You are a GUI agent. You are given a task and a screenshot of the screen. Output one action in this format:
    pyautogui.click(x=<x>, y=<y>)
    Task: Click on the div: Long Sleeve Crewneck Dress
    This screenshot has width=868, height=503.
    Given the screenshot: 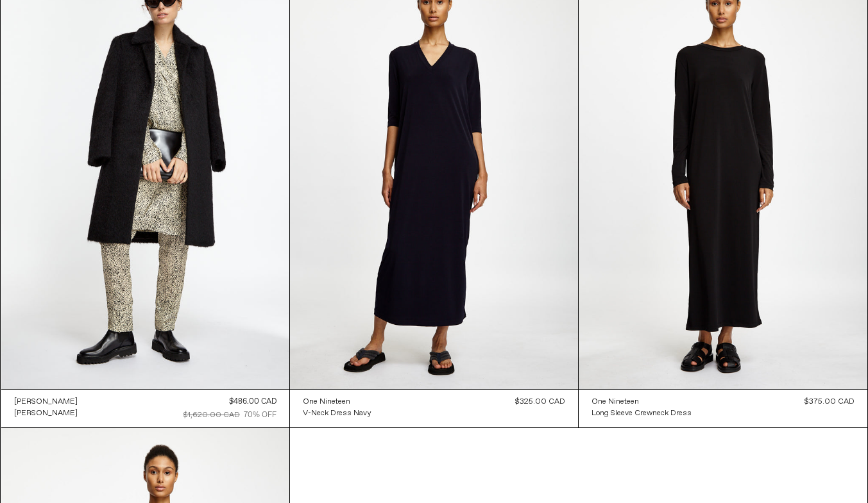 What is the action you would take?
    pyautogui.click(x=642, y=414)
    